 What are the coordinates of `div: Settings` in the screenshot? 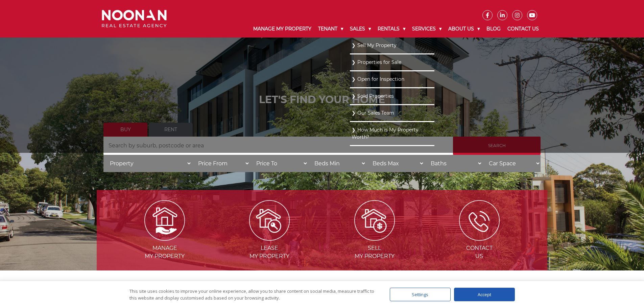 It's located at (420, 295).